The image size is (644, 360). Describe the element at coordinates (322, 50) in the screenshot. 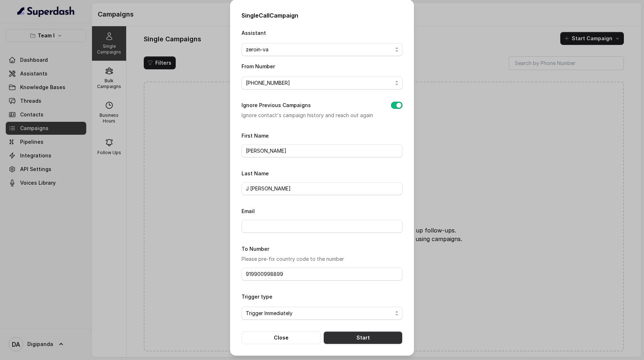

I see `button: zeroin-va` at that location.